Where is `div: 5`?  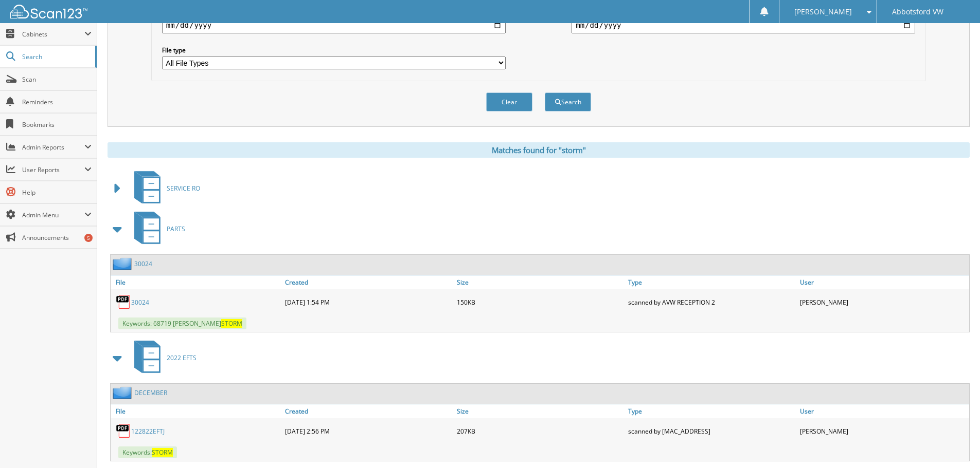 div: 5 is located at coordinates (88, 238).